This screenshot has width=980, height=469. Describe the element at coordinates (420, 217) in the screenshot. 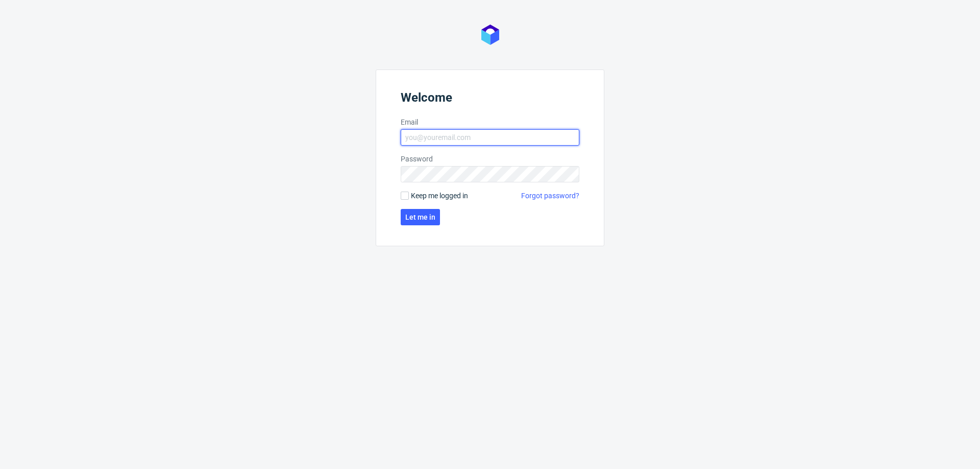

I see `button: Let me in` at that location.